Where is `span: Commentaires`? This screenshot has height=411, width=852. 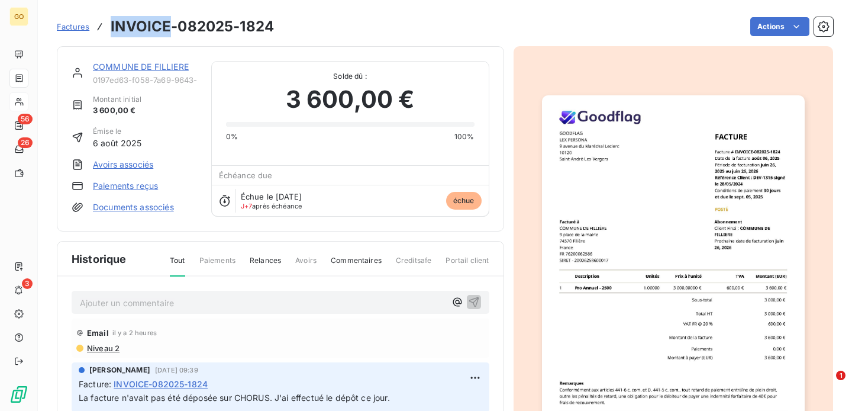
span: Commentaires is located at coordinates (356, 265).